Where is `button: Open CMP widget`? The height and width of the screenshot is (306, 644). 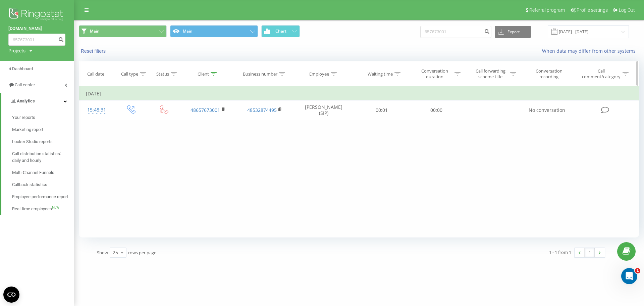
button: Open CMP widget is located at coordinates (12, 294).